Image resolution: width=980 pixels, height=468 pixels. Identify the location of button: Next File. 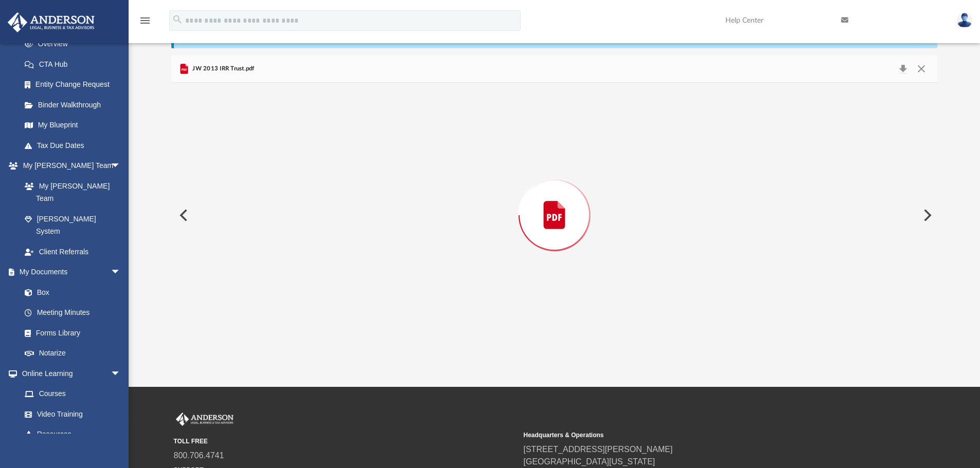
(926, 215).